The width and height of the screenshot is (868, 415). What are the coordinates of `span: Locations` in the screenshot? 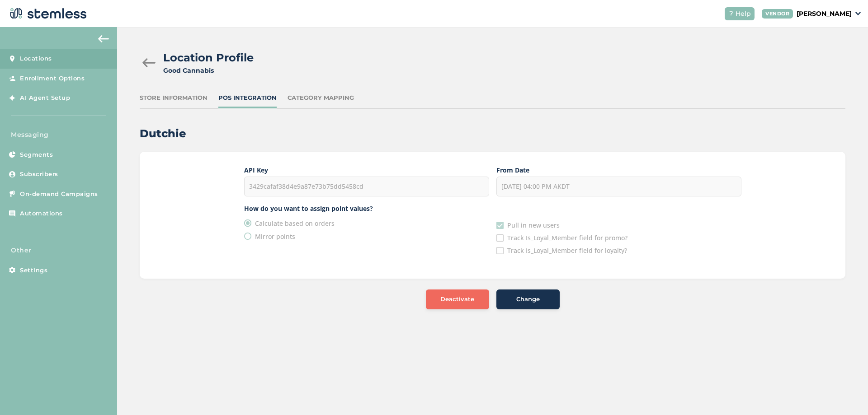 It's located at (36, 58).